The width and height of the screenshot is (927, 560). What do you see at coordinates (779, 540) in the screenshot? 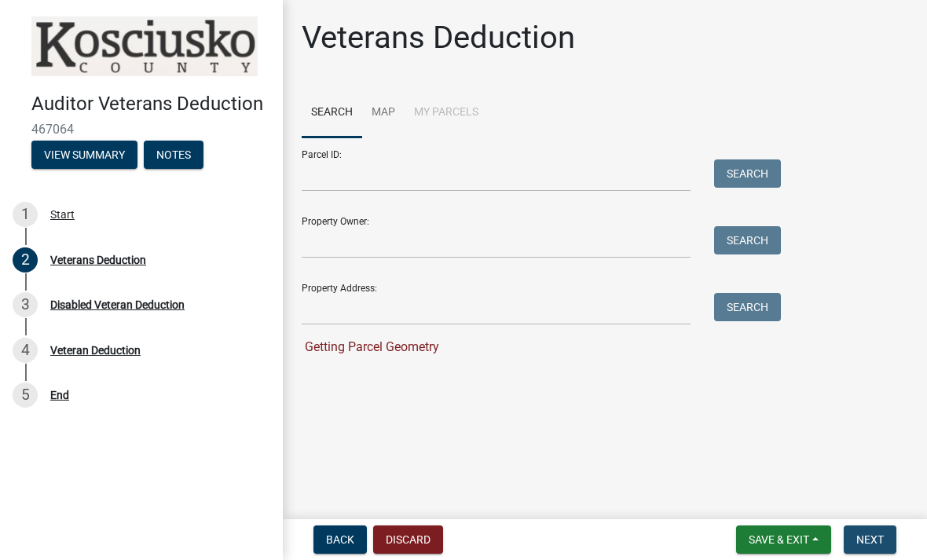
I see `span: Save & Exit` at bounding box center [779, 540].